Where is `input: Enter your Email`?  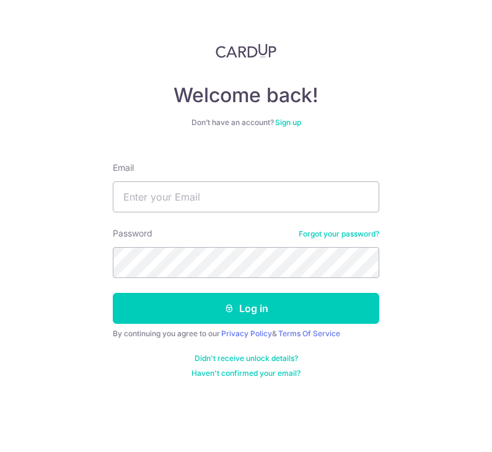
input: Enter your Email is located at coordinates (246, 197).